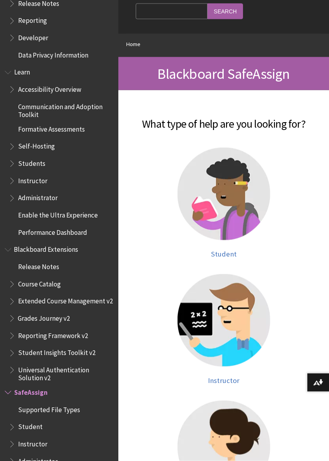 This screenshot has width=329, height=461. I want to click on span: Formative Assessments, so click(51, 128).